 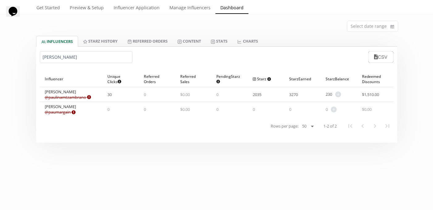 What do you see at coordinates (157, 79) in the screenshot?
I see `div: Referred Orders` at bounding box center [157, 79].